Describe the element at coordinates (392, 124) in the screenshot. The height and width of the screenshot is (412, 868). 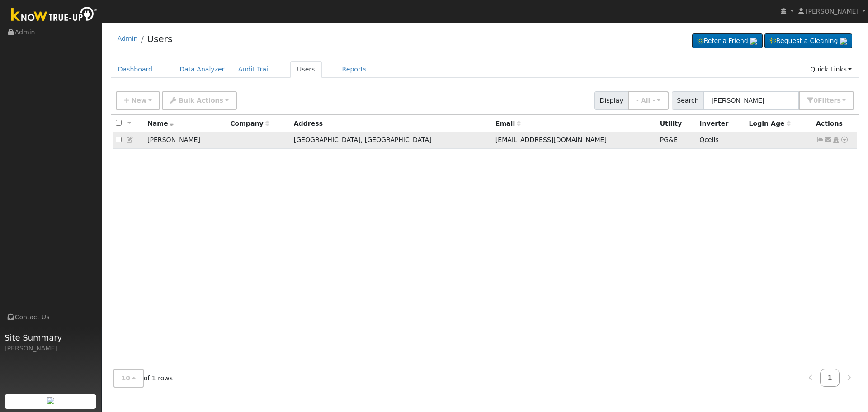
I see `div: Address` at that location.